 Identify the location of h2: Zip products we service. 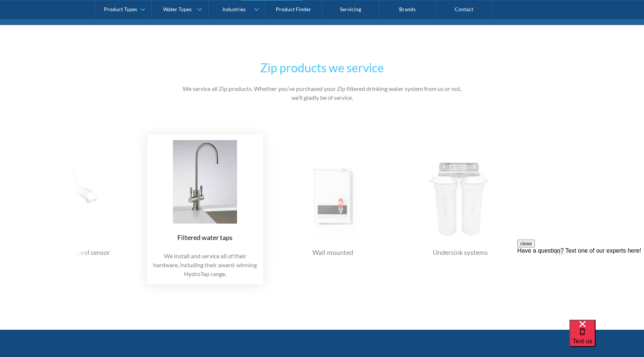
(322, 68).